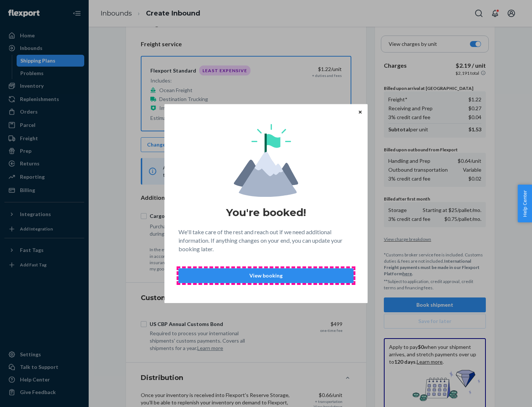 This screenshot has width=532, height=407. Describe the element at coordinates (360, 112) in the screenshot. I see `button: Close` at that location.